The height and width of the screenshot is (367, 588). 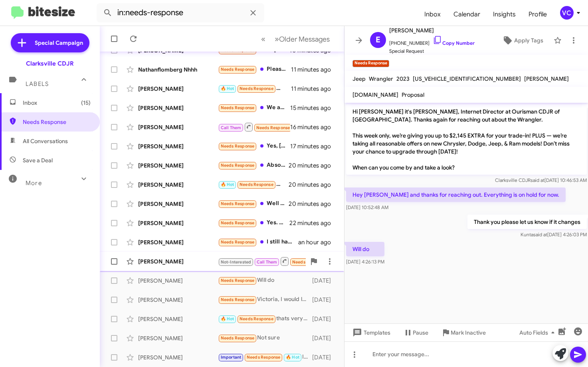 What do you see at coordinates (432, 15) in the screenshot?
I see `a: Inbox` at bounding box center [432, 15].